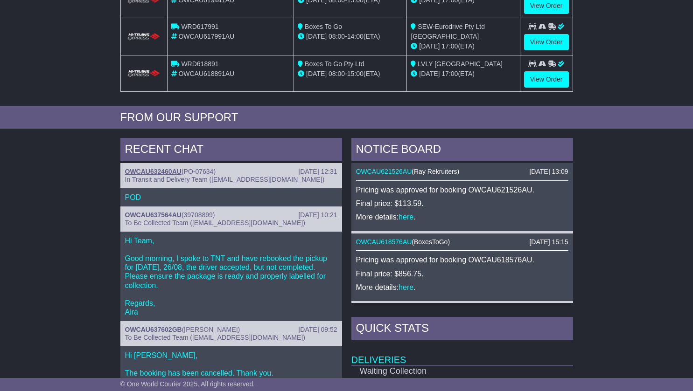 Image resolution: width=693 pixels, height=391 pixels. I want to click on span: Boxes To Go, so click(323, 27).